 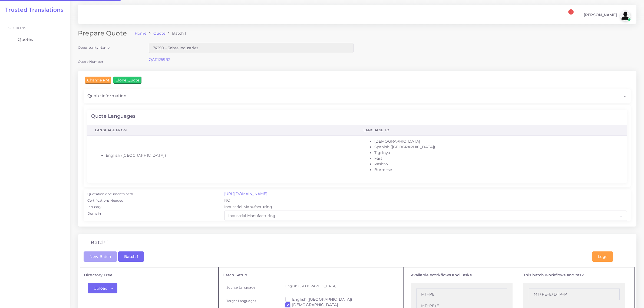 What do you see at coordinates (131, 257) in the screenshot?
I see `button: Batch 1` at bounding box center [131, 257].